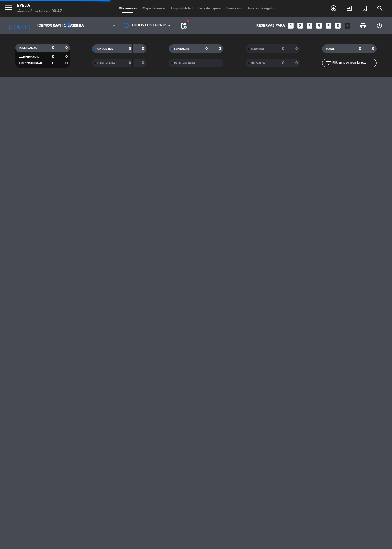 The width and height of the screenshot is (392, 549). What do you see at coordinates (258, 63) in the screenshot?
I see `span: NO SHOW` at bounding box center [258, 63].